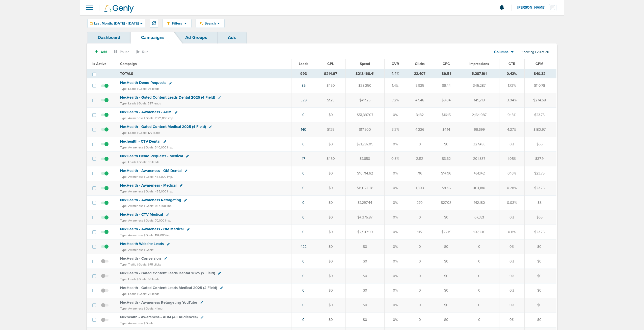  What do you see at coordinates (204, 73) in the screenshot?
I see `td: TOTALS` at bounding box center [204, 73].